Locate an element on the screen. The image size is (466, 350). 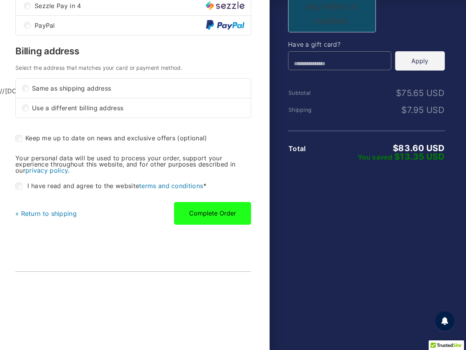
a: « Return to shipping is located at coordinates (46, 213).